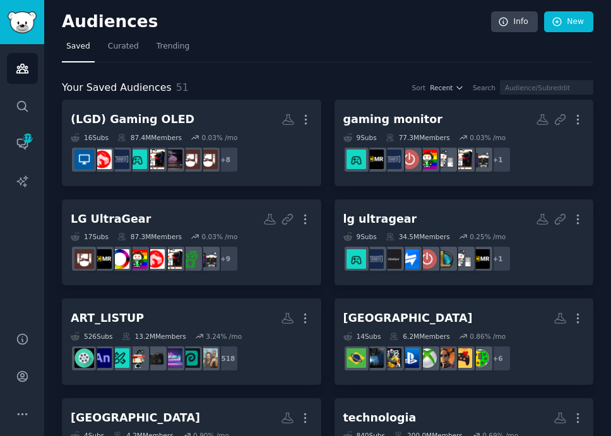 Image resolution: width=611 pixels, height=436 pixels. What do you see at coordinates (123, 49) in the screenshot?
I see `a: Curated` at bounding box center [123, 49].